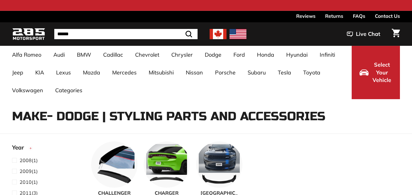 The height and width of the screenshot is (195, 412). I want to click on span: Live Chat, so click(368, 34).